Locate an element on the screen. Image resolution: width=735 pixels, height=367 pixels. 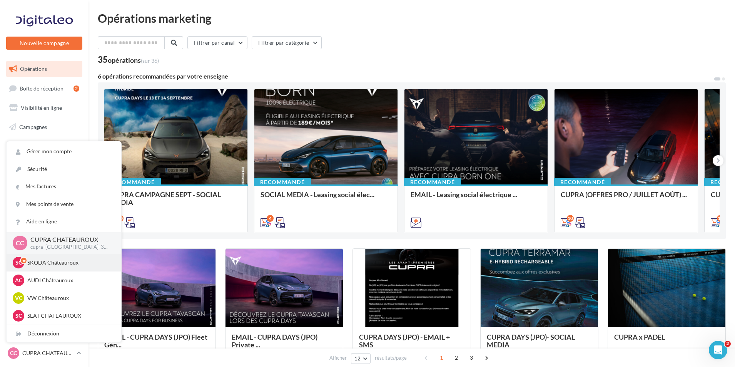
span: CUPRA (OFFRES PRO / JUILLET AOÛT) ... is located at coordinates (623, 194).